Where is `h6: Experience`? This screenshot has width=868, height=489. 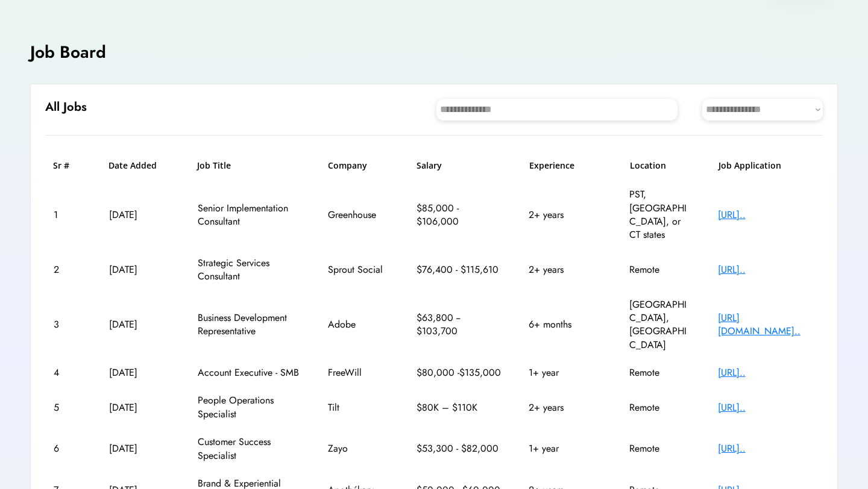
h6: Experience is located at coordinates (566, 165).